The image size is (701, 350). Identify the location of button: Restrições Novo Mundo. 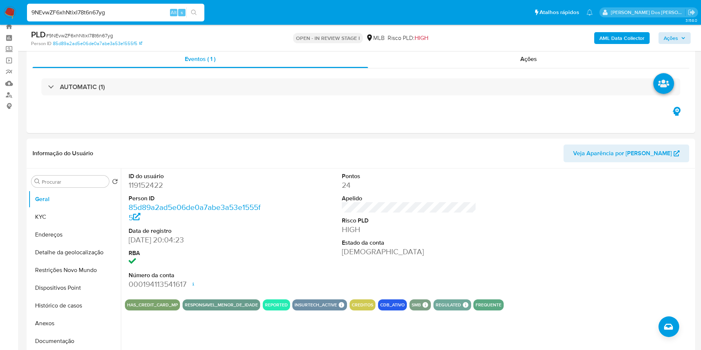
(75, 270).